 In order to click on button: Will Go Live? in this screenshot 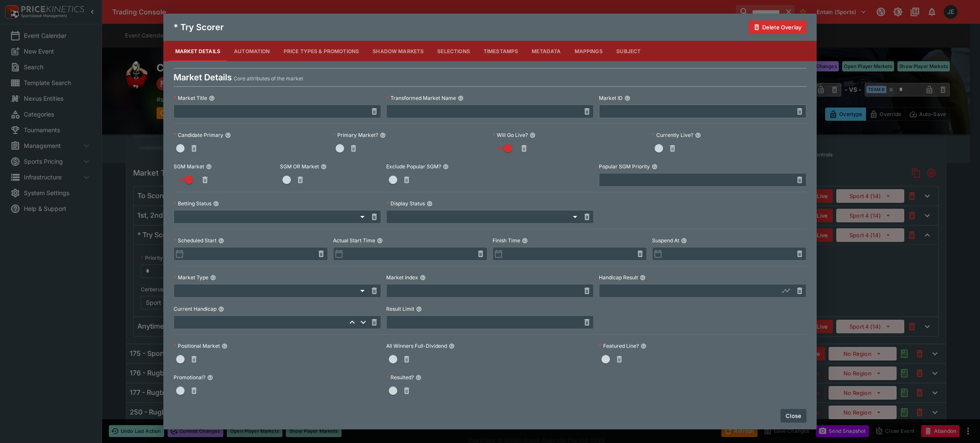, I will do `click(533, 135)`.